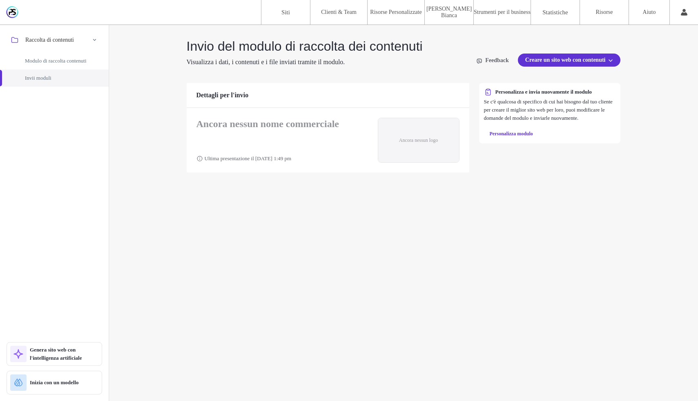  What do you see at coordinates (555, 12) in the screenshot?
I see `label: Statistiche` at bounding box center [555, 12].